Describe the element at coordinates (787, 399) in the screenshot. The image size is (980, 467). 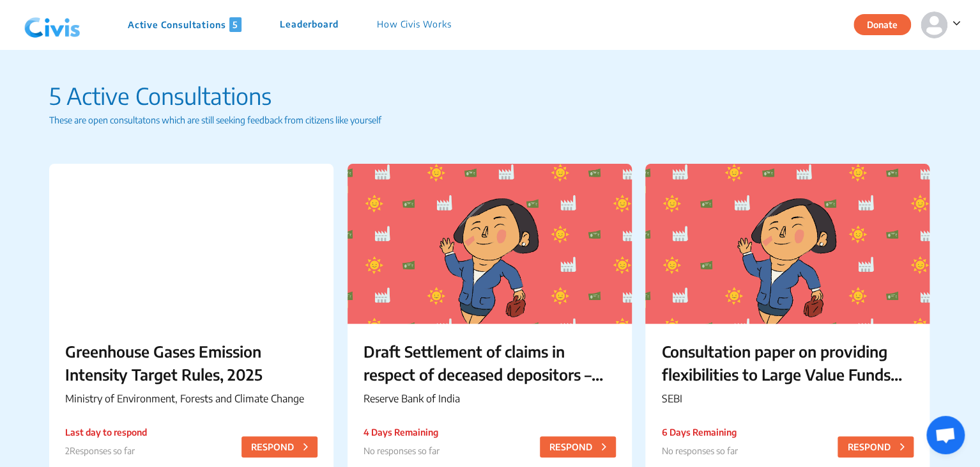
I see `p: SEBI` at that location.